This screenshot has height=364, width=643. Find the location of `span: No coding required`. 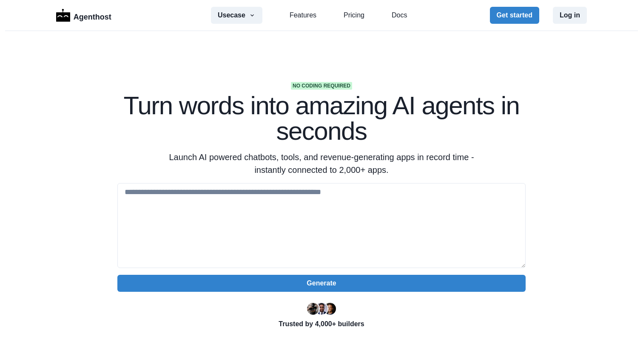

span: No coding required is located at coordinates (322, 86).